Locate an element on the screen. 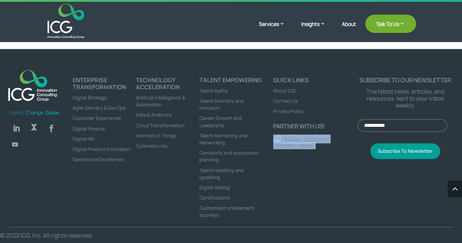 The width and height of the screenshot is (462, 243). span: Digital Product Innovation is located at coordinates (102, 149).